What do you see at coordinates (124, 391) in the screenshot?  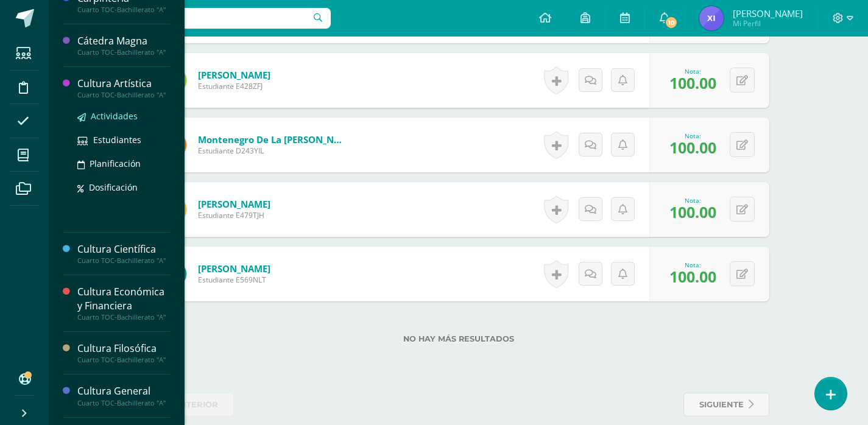 I see `div: Cultura General` at bounding box center [124, 391].